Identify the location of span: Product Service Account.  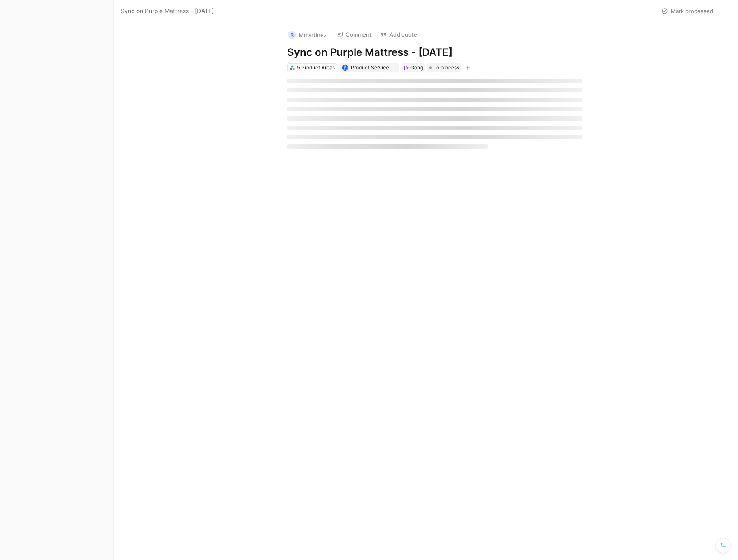
(380, 67).